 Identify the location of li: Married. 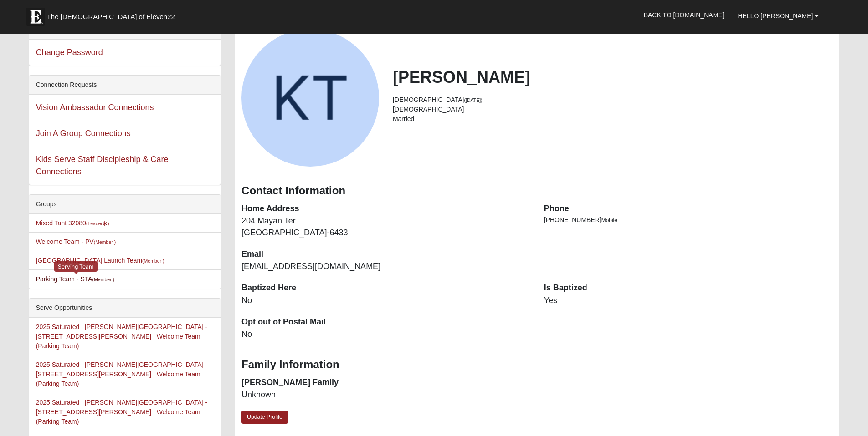
(613, 119).